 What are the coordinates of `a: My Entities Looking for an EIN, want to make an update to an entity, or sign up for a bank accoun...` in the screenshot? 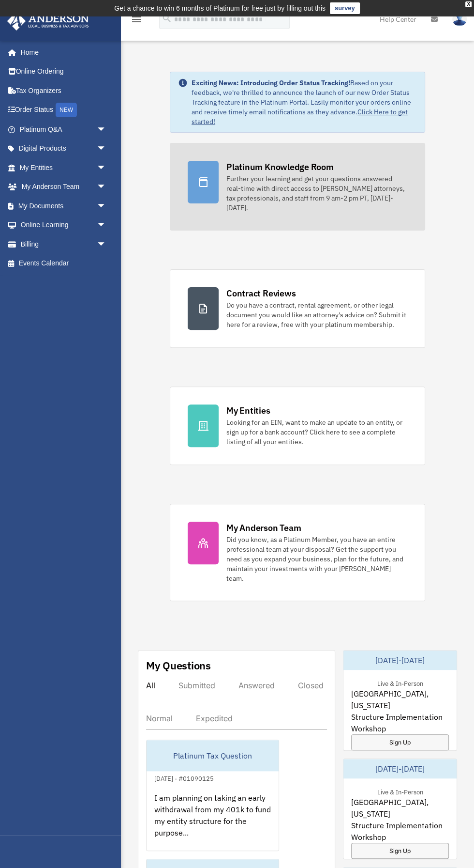 It's located at (297, 426).